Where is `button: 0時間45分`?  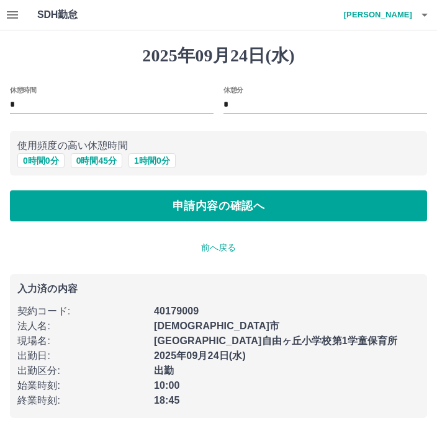
button: 0時間45分 is located at coordinates (96, 161).